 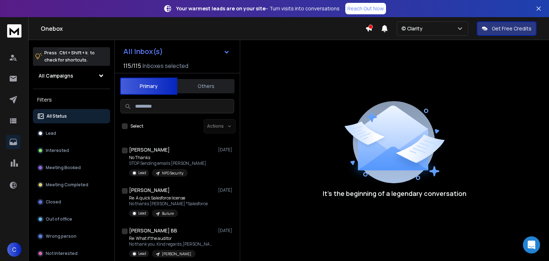 I want to click on span: Ctrl + Shift + k, so click(x=73, y=53).